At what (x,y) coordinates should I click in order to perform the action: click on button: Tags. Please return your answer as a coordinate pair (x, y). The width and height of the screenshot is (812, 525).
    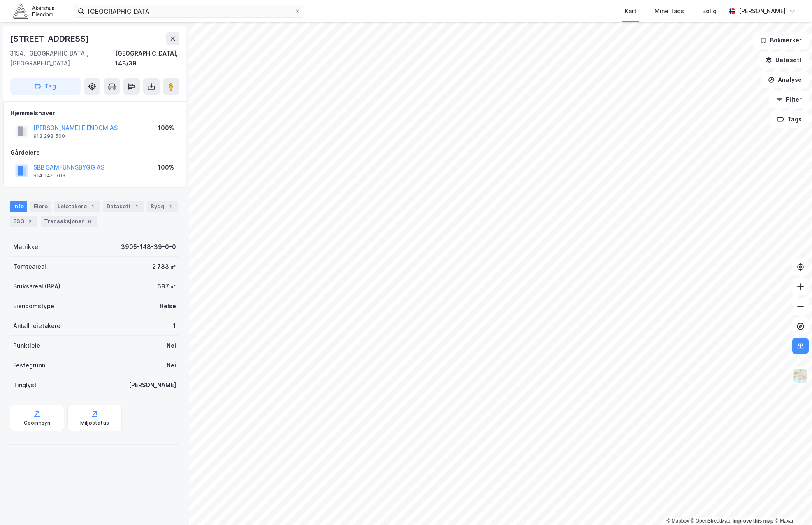
    Looking at the image, I should click on (789, 119).